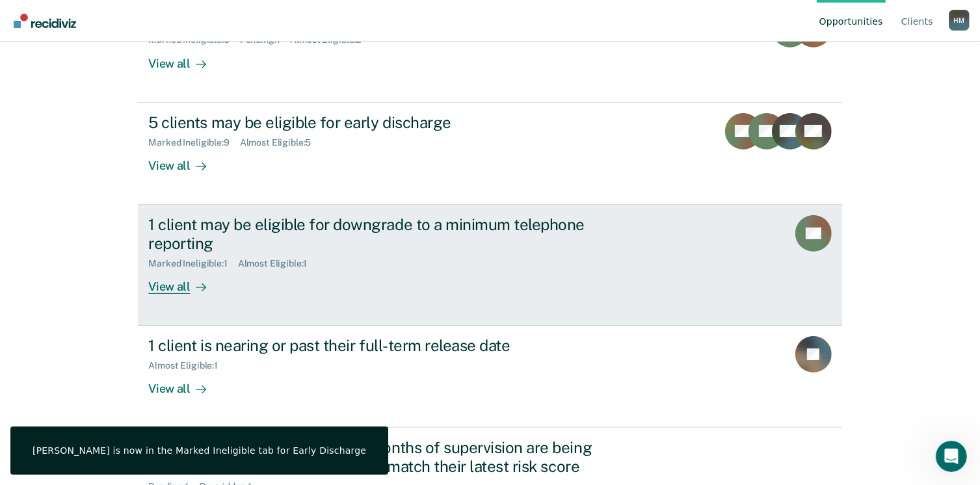 This screenshot has height=485, width=980. Describe the element at coordinates (45, 21) in the screenshot. I see `img: Recidiviz` at that location.